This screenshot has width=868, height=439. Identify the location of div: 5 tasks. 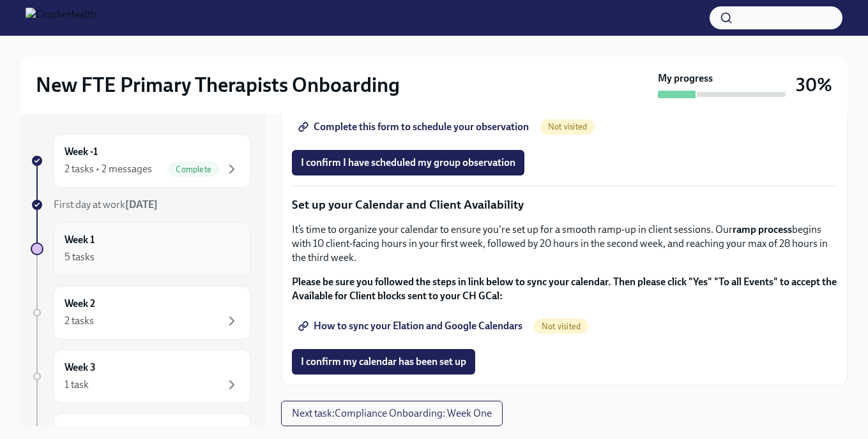
(79, 257).